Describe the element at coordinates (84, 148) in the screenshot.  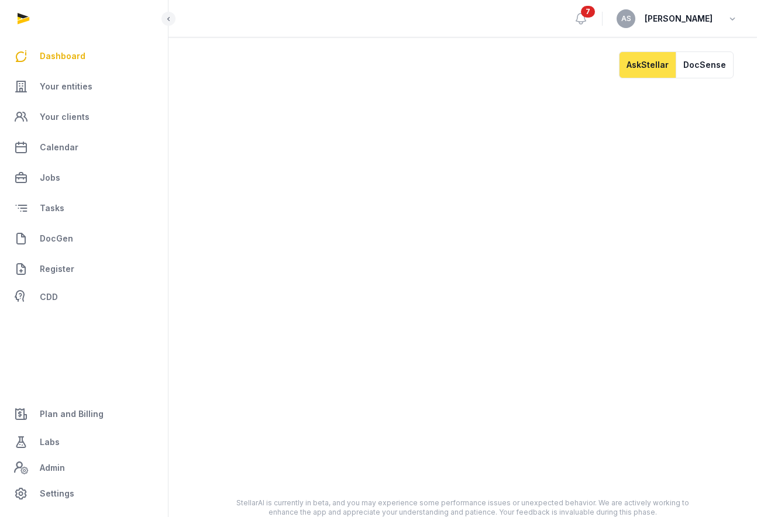
I see `a: Calendar` at that location.